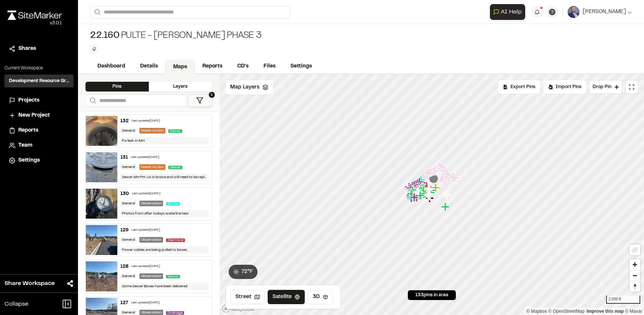 The width and height of the screenshot is (644, 315). Describe the element at coordinates (243, 66) in the screenshot. I see `a: CD's` at that location.